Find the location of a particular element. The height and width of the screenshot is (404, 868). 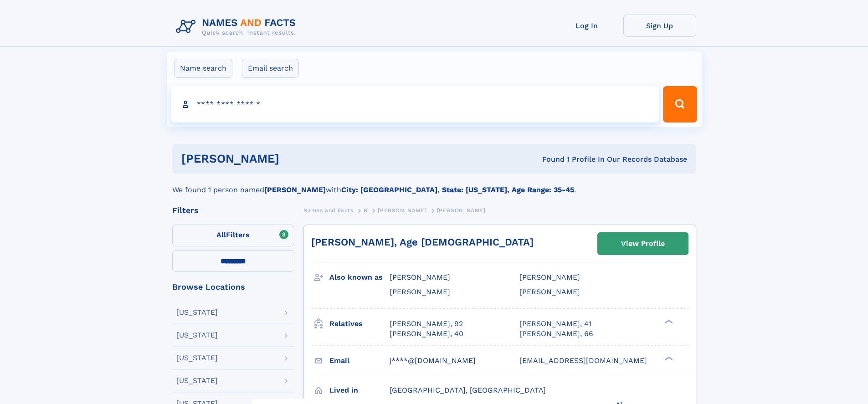

a: Log In is located at coordinates (587, 26).